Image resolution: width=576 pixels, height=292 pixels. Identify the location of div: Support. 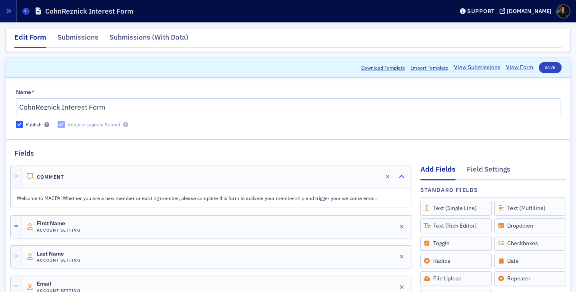
(481, 11).